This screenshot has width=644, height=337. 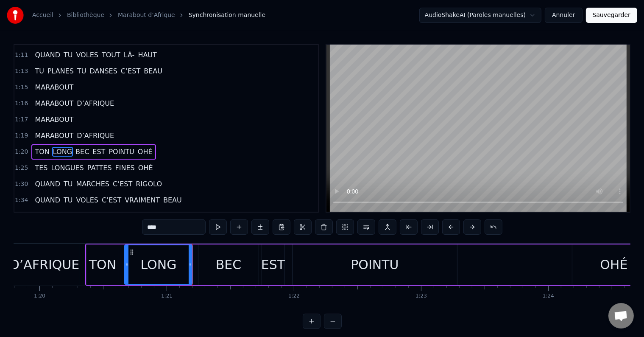 I want to click on div: TON, so click(x=103, y=264).